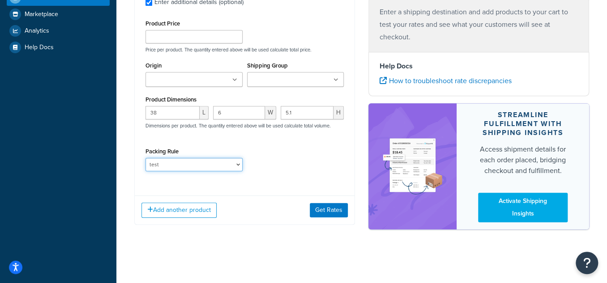 The image size is (607, 283). Describe the element at coordinates (478, 66) in the screenshot. I see `h4: Help Docs` at that location.